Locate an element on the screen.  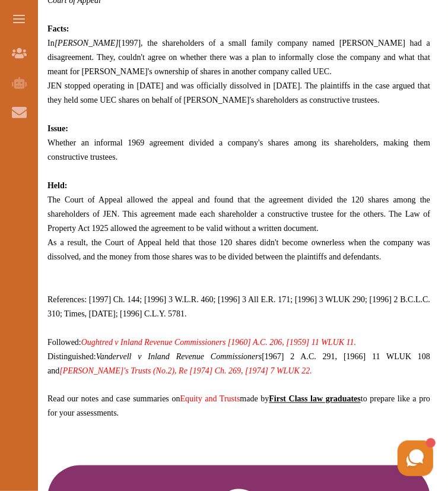
span: As a result, the Court of Appeal held that those 120 shares didn't become ownerless when the comp... is located at coordinates (238, 249).